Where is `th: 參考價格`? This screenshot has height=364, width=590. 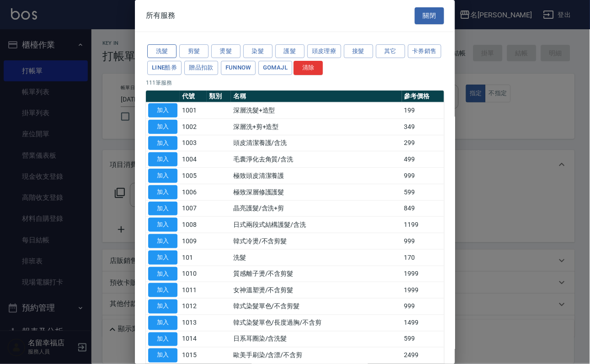
th: 參考價格 is located at coordinates (423, 96).